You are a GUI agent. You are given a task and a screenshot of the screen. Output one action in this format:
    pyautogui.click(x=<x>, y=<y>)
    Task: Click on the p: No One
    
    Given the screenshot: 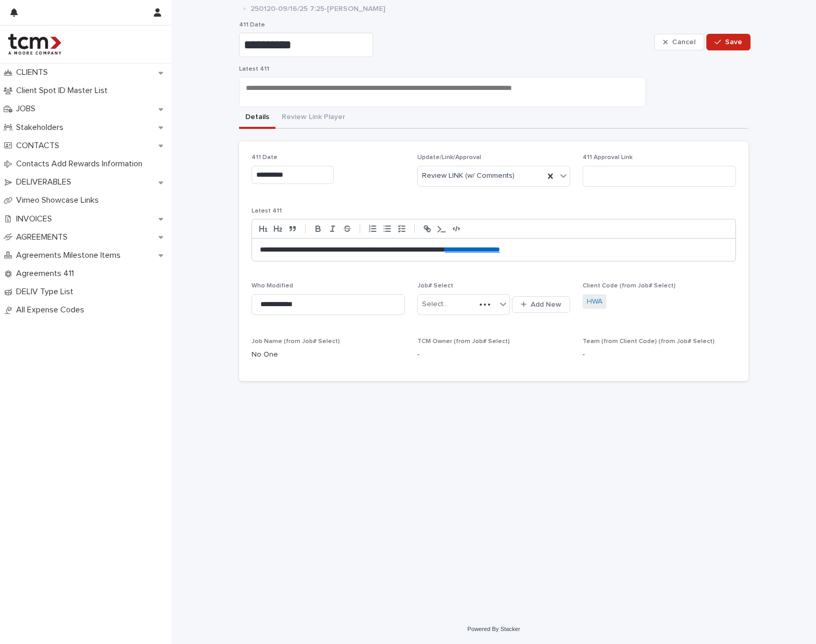 What is the action you would take?
    pyautogui.click(x=328, y=354)
    